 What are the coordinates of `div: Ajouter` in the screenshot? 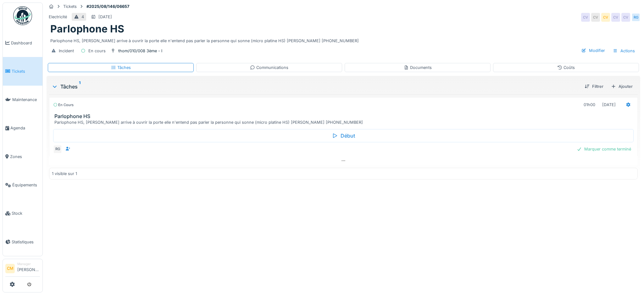 It's located at (622, 86).